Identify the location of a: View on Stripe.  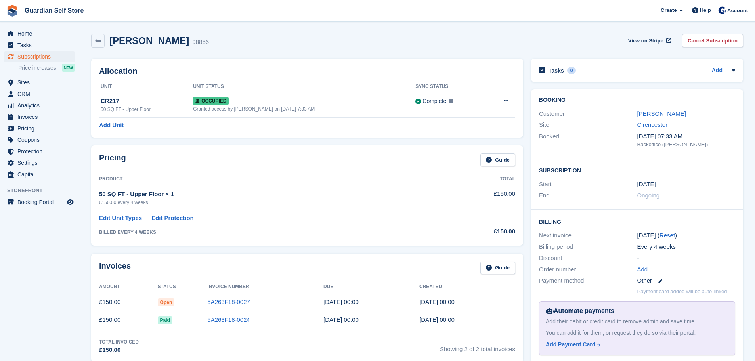
(649, 40).